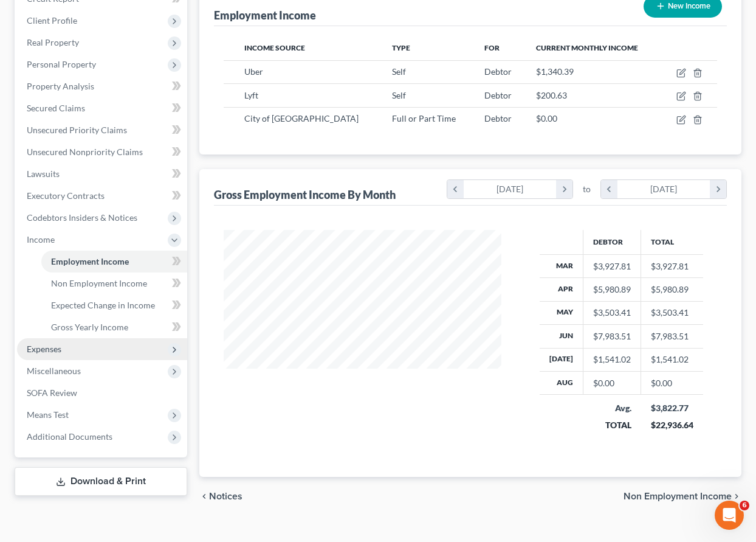 Image resolution: width=756 pixels, height=542 pixels. I want to click on span: SOFA Review, so click(52, 392).